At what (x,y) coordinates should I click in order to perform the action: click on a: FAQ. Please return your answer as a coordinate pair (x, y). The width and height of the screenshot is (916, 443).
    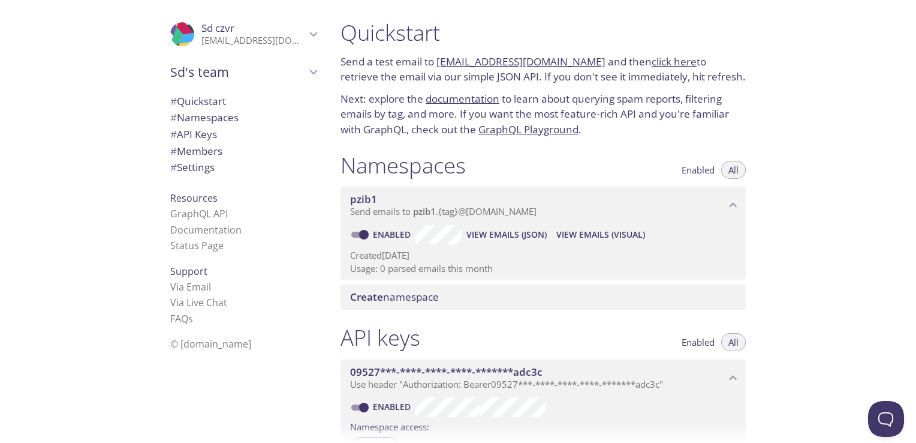
    Looking at the image, I should click on (182, 318).